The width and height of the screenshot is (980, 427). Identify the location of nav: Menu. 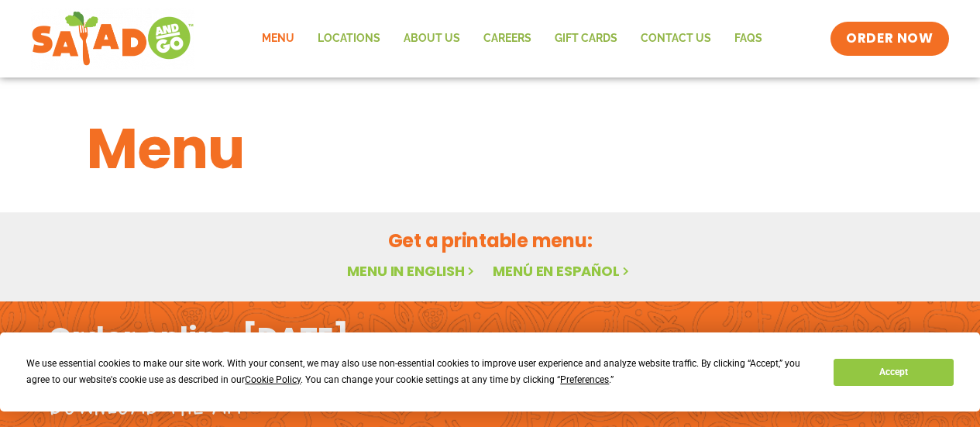
(512, 38).